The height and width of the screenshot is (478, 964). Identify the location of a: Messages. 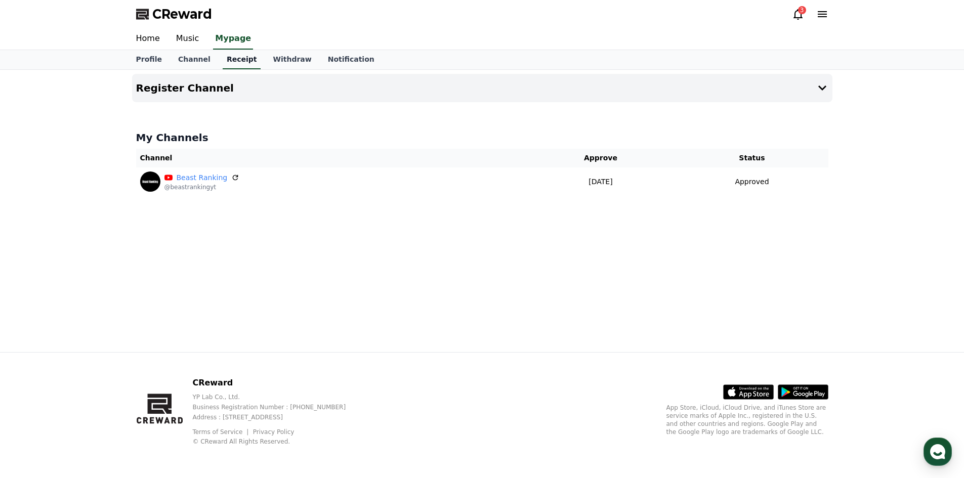
(99, 333).